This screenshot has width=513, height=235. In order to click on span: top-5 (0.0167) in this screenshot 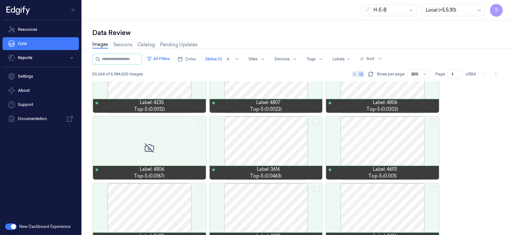, I will do `click(149, 176)`.